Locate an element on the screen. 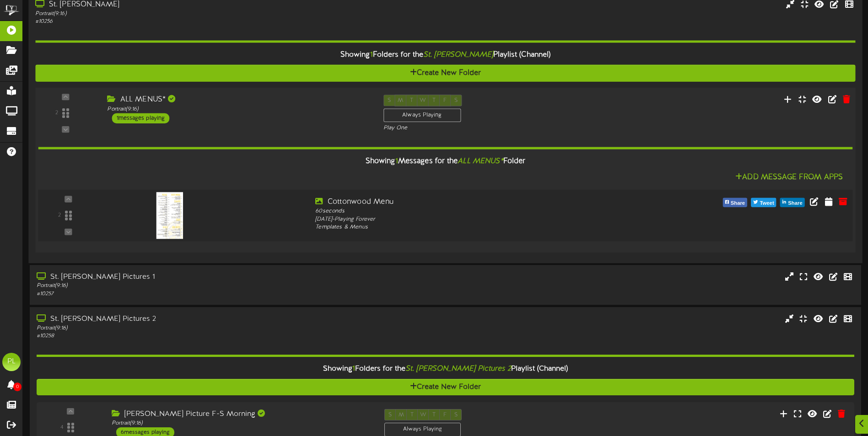 The height and width of the screenshot is (436, 868). div: PL is located at coordinates (11, 362).